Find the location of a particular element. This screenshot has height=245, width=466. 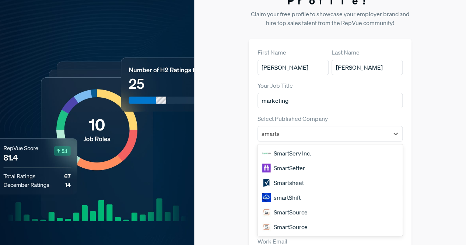

label: Last Name is located at coordinates (345, 52).